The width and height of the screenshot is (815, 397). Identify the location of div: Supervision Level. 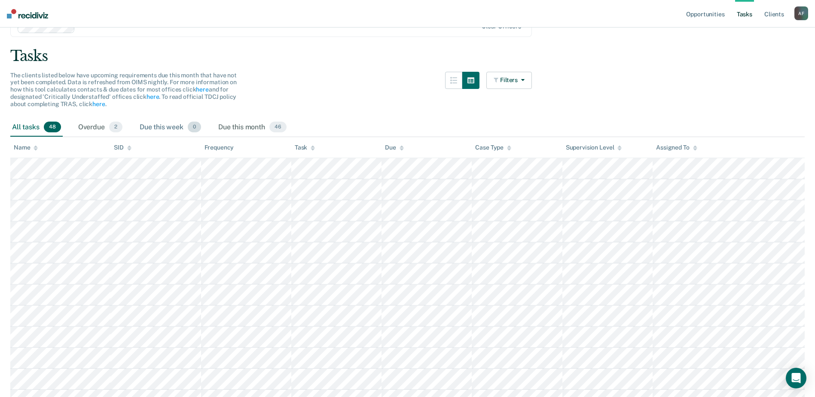
(594, 147).